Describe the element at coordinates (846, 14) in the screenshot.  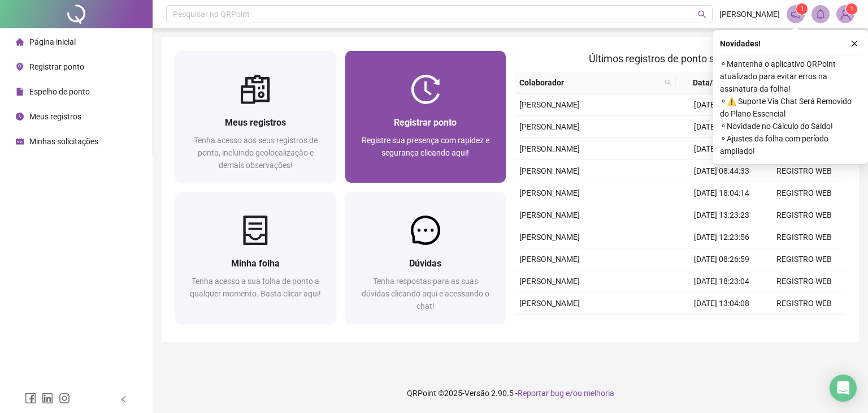
I see `img: 84054` at that location.